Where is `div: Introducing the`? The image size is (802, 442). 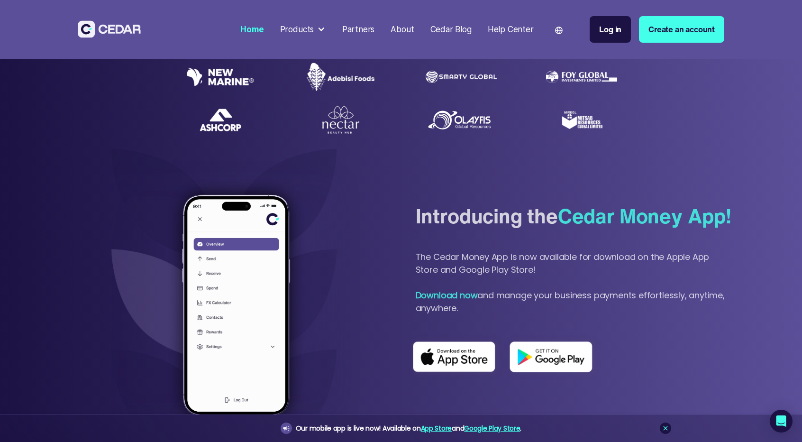 div: Introducing the is located at coordinates (573, 216).